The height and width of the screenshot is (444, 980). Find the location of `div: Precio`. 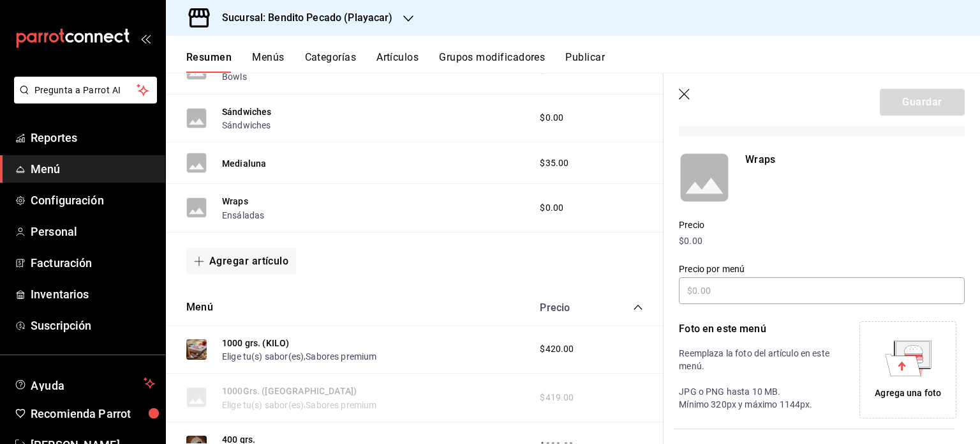

div: Precio is located at coordinates (568, 307).